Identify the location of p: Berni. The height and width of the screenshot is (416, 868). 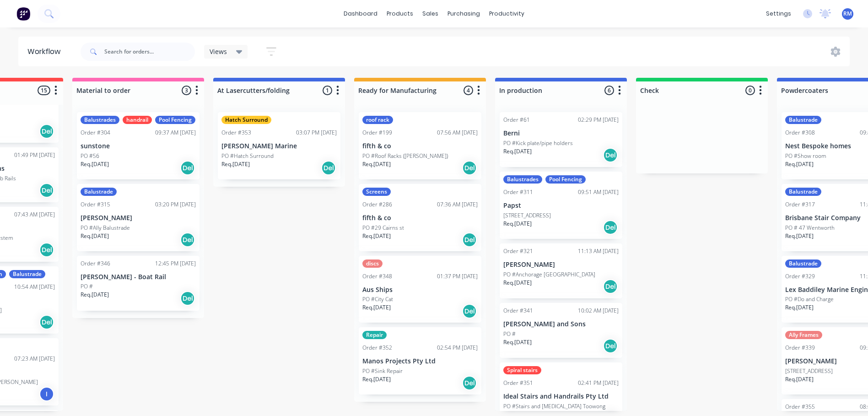
(561, 133).